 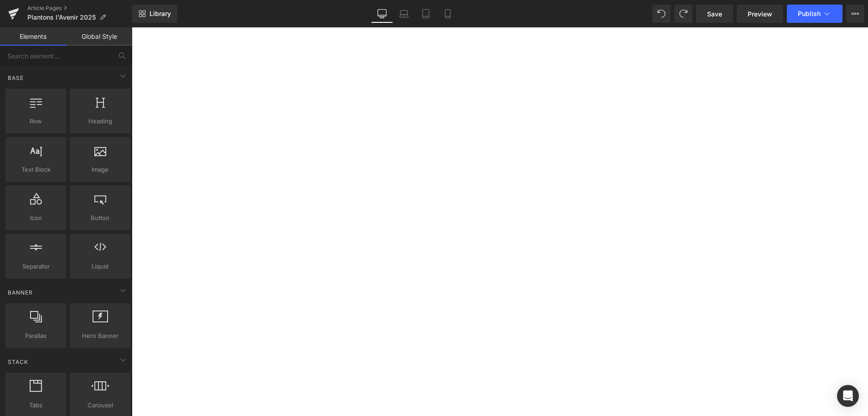 I want to click on span: Tabs, so click(x=35, y=404).